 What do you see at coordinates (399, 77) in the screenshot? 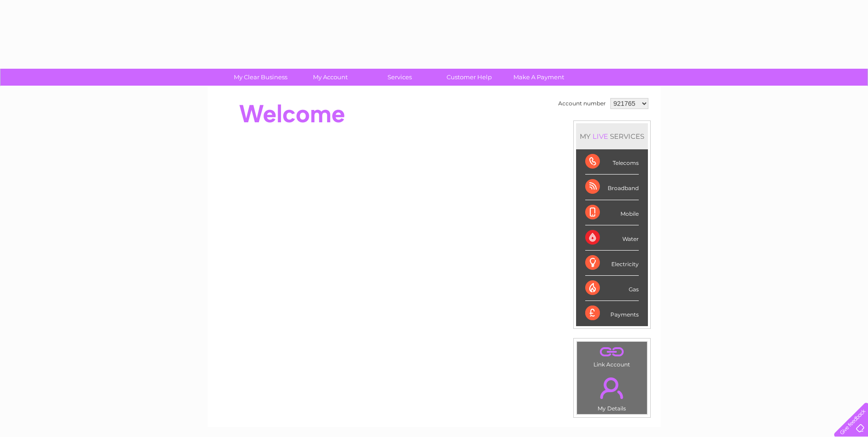
I see `a: Services` at bounding box center [399, 77].